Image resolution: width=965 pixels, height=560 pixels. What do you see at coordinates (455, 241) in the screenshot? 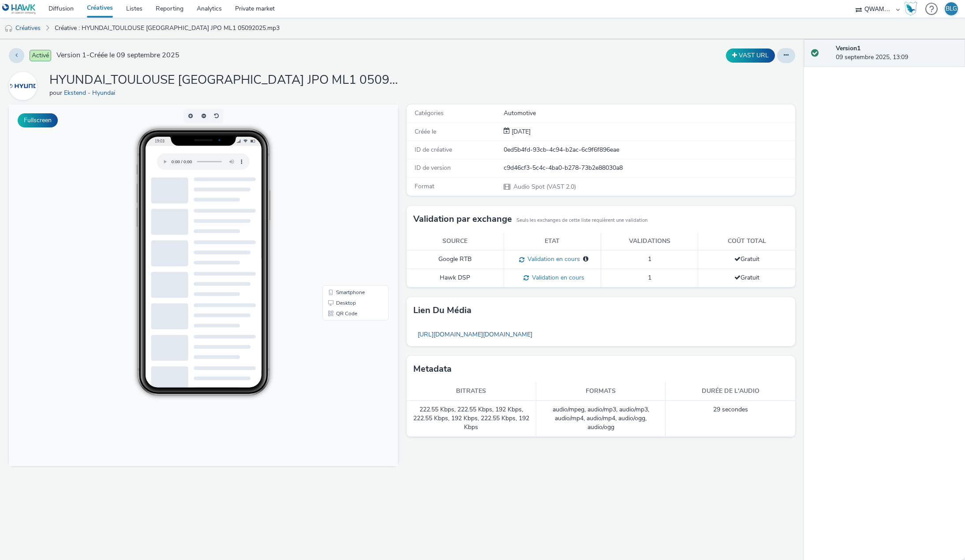
I see `th: Source` at bounding box center [455, 241].